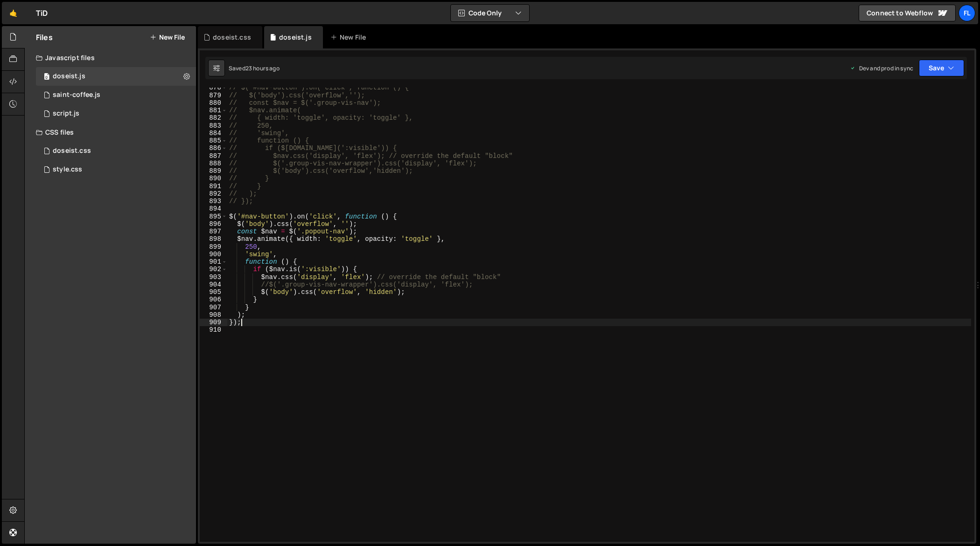  What do you see at coordinates (350, 38) in the screenshot?
I see `div: New File` at bounding box center [350, 38].